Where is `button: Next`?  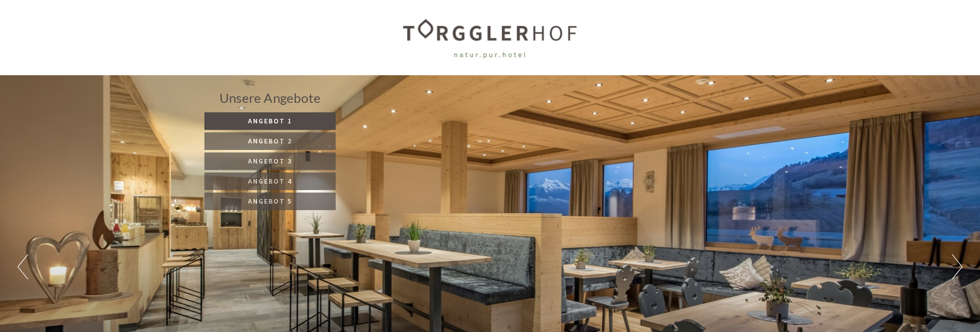 button: Next is located at coordinates (956, 267).